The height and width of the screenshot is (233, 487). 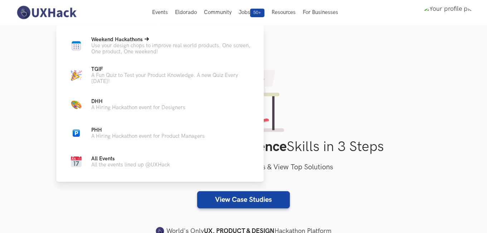 What do you see at coordinates (172, 49) in the screenshot?
I see `p: Use your design chops to improve real world products. One screen, One product, One weekend!` at bounding box center [172, 49].